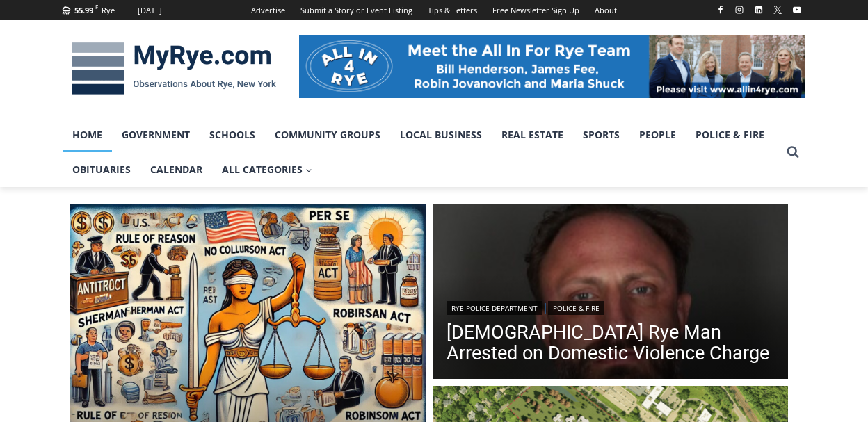 The height and width of the screenshot is (422, 868). Describe the element at coordinates (83, 9) in the screenshot. I see `span: 55.99` at that location.